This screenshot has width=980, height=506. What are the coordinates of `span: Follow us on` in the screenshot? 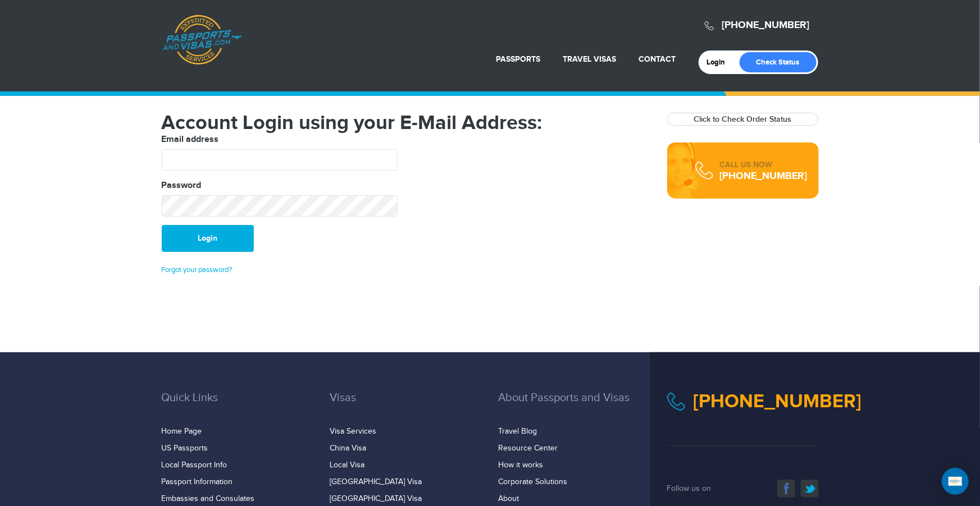 It's located at (689, 489).